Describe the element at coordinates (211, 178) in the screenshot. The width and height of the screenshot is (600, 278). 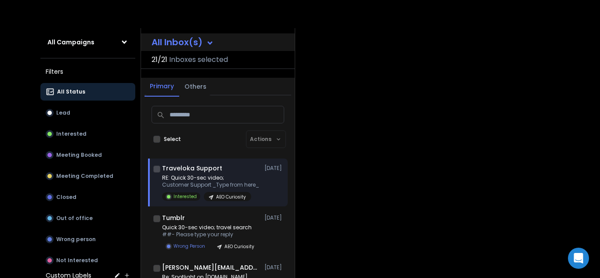
I see `p: RE: Quick 30-sec video;` at that location.